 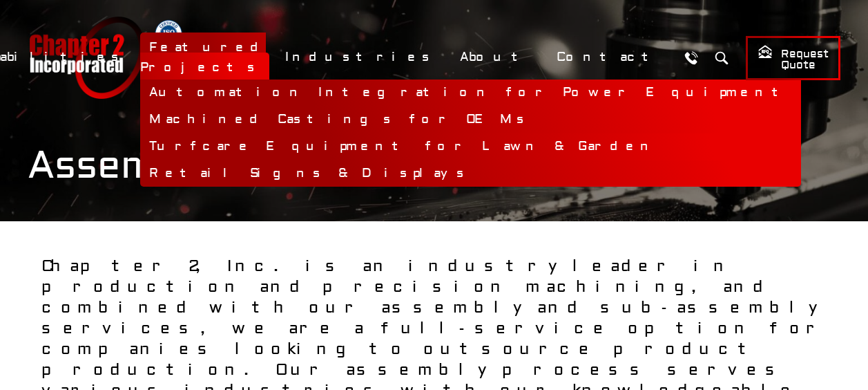 I want to click on h1: Assembly Services, so click(x=434, y=165).